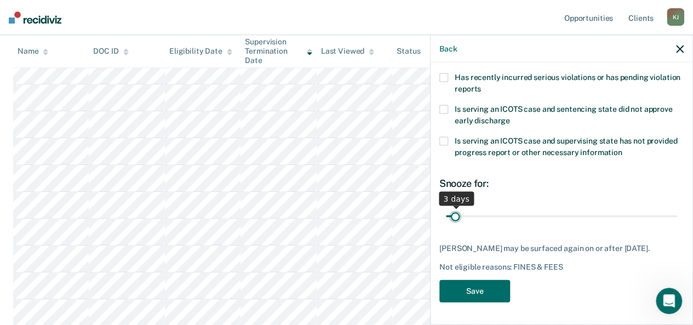  What do you see at coordinates (562, 266) in the screenshot?
I see `div: Not eligible reasons: FINES & FEES` at bounding box center [562, 266].